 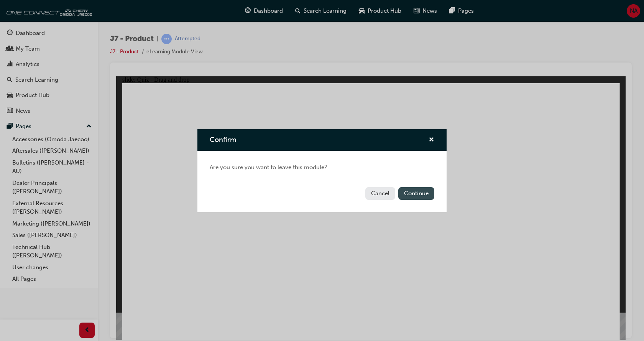 What do you see at coordinates (416, 193) in the screenshot?
I see `button: Continue` at bounding box center [416, 193].